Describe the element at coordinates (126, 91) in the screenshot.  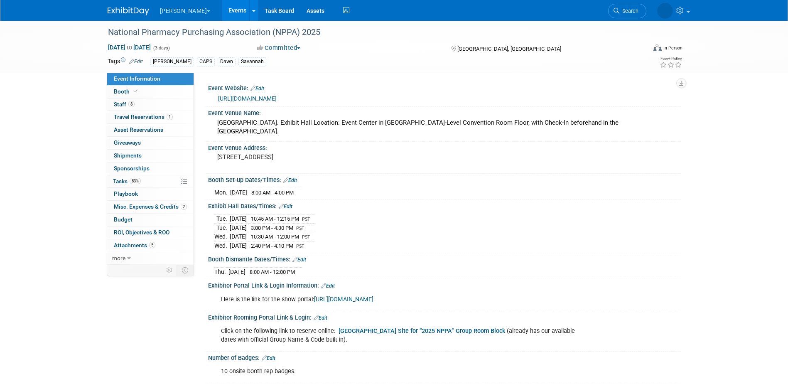
I see `span: Booth` at that location.